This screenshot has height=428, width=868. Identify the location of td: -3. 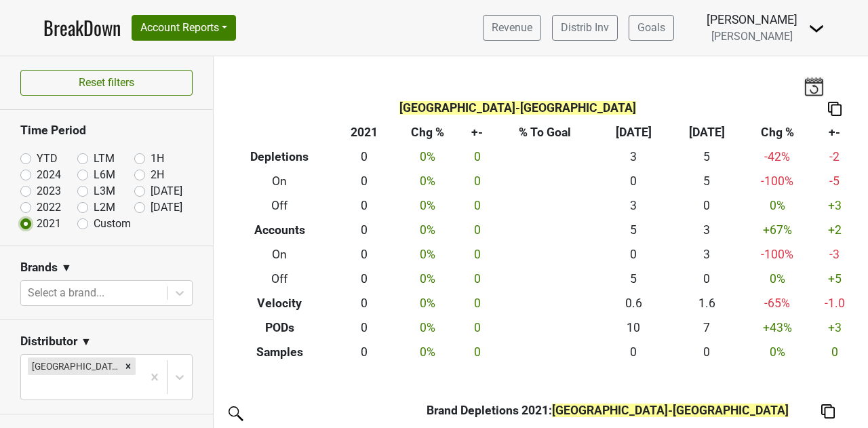
(835, 255).